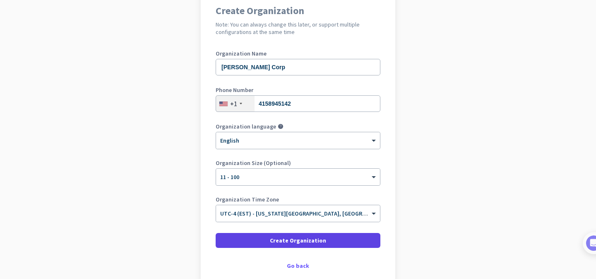 The width and height of the screenshot is (596, 279). What do you see at coordinates (234, 104) in the screenshot?
I see `div: +1` at bounding box center [234, 104].